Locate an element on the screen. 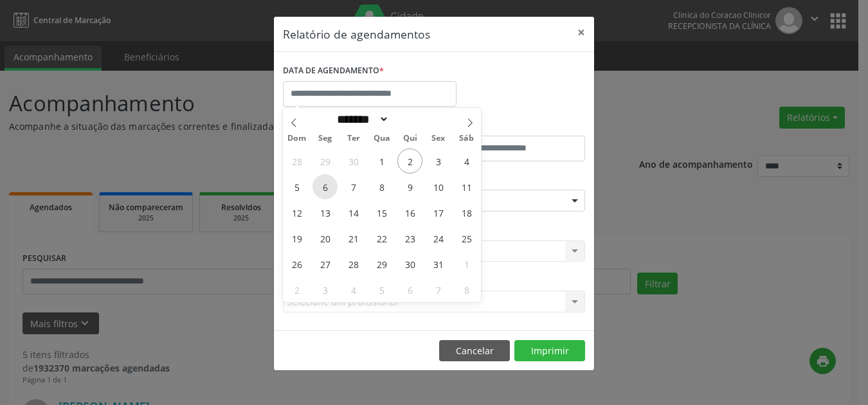 The width and height of the screenshot is (868, 405). span: Outubro 4, 2025 is located at coordinates (466, 161).